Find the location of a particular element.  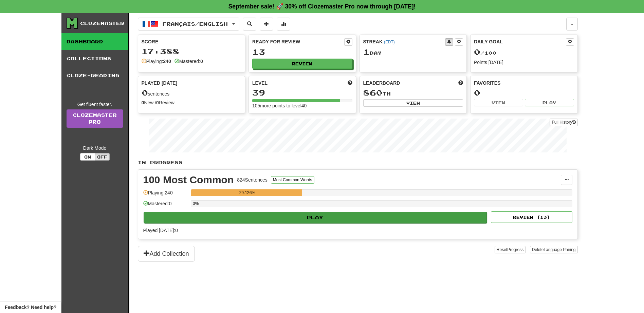

div: 0 is located at coordinates (523, 93).